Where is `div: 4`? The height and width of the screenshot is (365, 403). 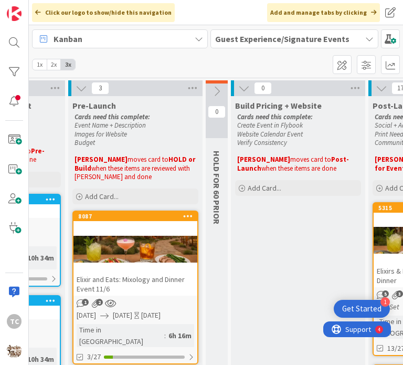 div: 4 is located at coordinates (56, 8).